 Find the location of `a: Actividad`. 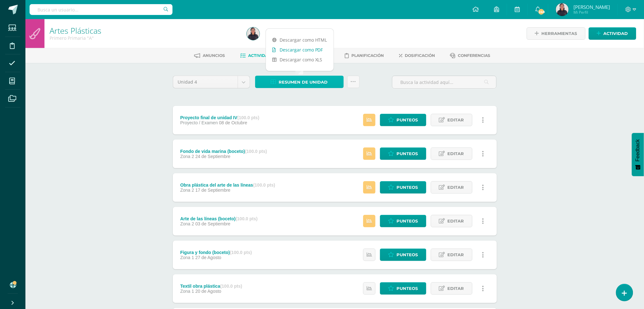

a: Actividad is located at coordinates (613, 33).